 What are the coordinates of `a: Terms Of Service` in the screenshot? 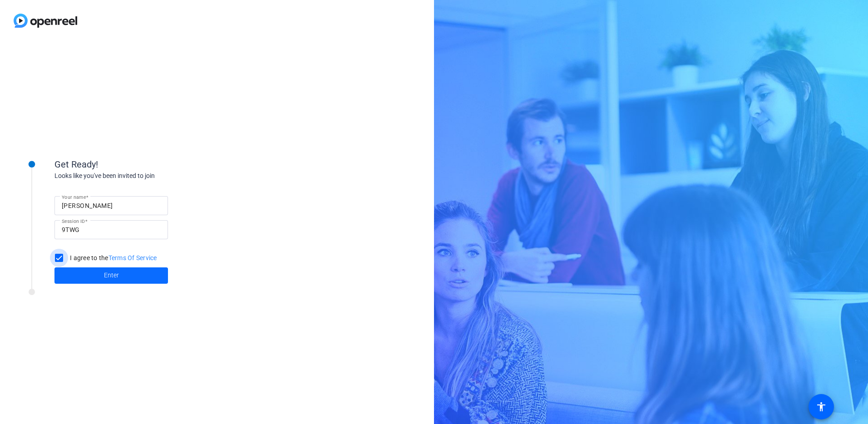 It's located at (132, 258).